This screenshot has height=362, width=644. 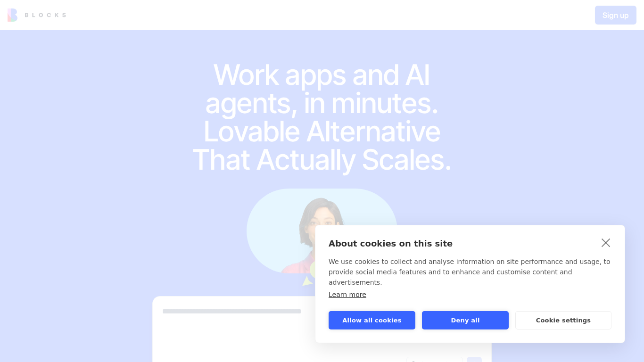 I want to click on a: close, so click(x=606, y=242).